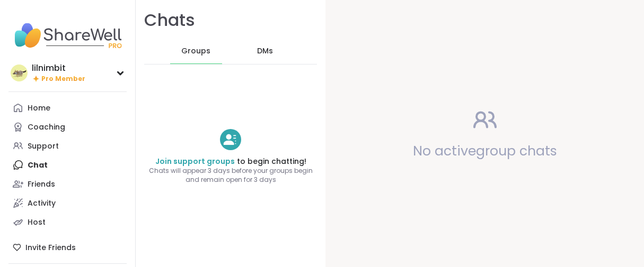  What do you see at coordinates (68, 204) in the screenshot?
I see `a: Activity` at bounding box center [68, 204].